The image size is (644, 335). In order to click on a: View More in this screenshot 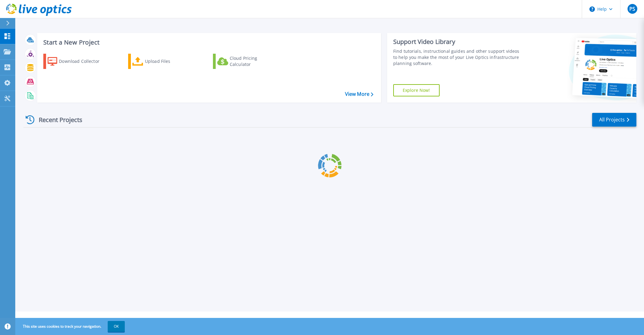, I will do `click(359, 94)`.